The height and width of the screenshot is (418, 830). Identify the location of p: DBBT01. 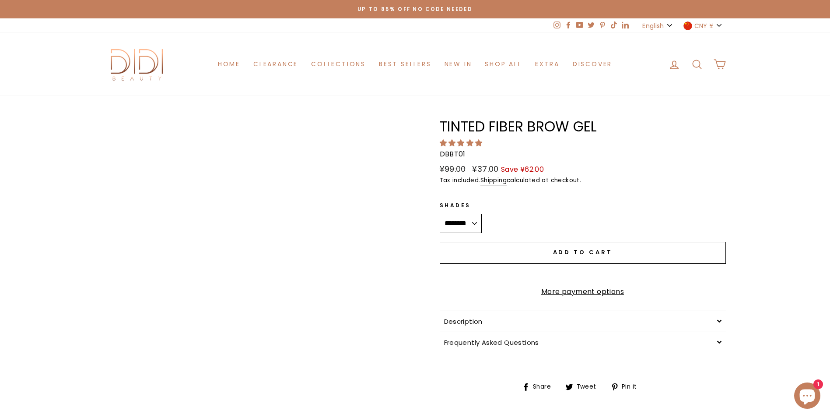
(583, 154).